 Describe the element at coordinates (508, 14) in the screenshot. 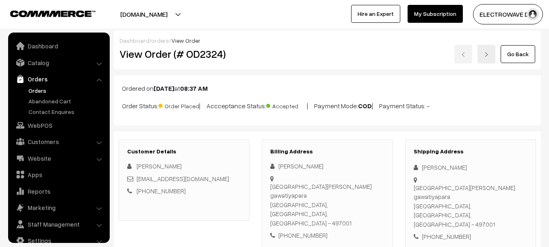

I see `button: ELECTROWAVE DE…` at that location.